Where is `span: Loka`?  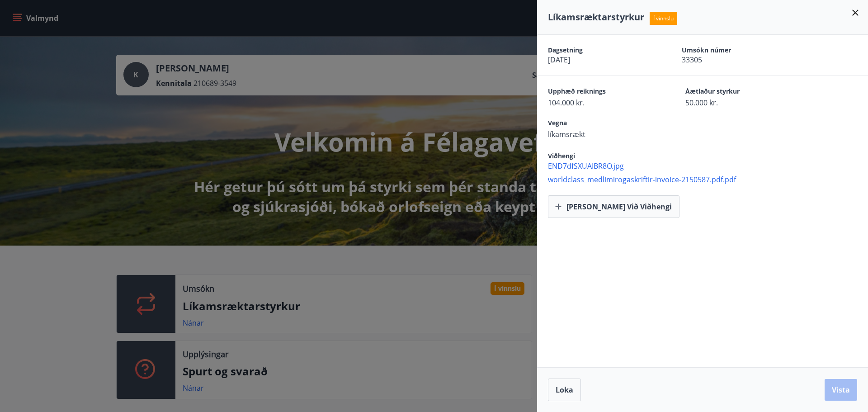
span: Loka is located at coordinates (564, 390).